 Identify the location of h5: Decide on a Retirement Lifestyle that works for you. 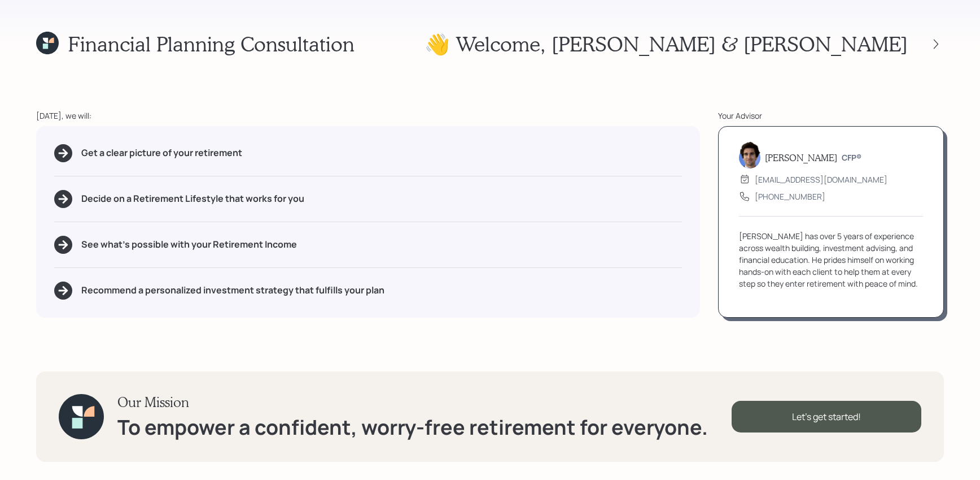
(192, 198).